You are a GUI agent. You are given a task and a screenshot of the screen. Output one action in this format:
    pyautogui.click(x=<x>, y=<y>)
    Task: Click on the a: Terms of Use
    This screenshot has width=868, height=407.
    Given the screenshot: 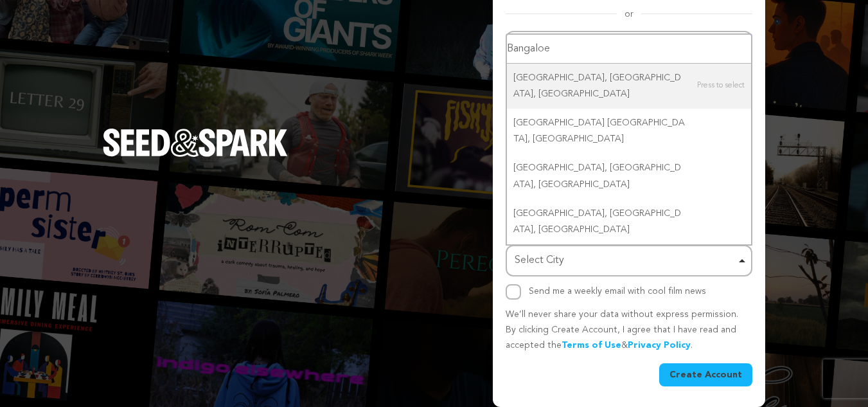 What is the action you would take?
    pyautogui.click(x=591, y=345)
    